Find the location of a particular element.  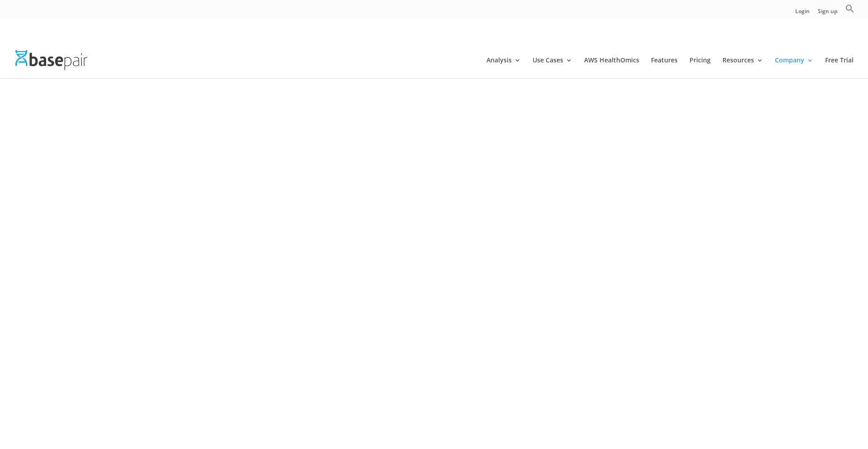

a: Features is located at coordinates (664, 68).